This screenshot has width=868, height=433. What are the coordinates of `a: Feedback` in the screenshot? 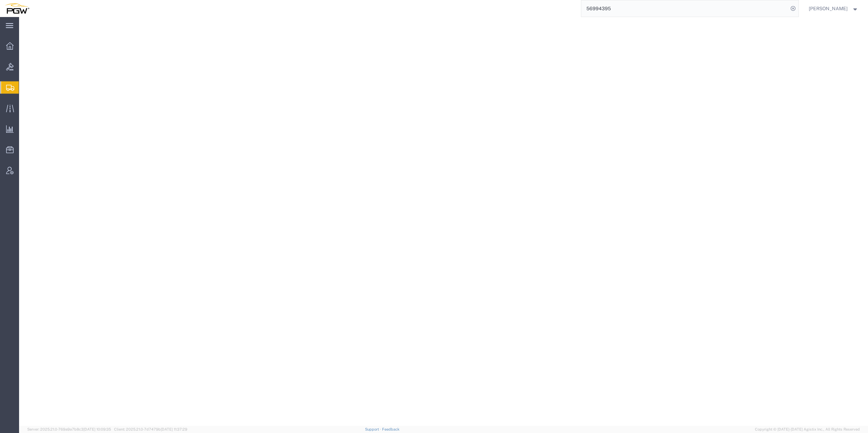 It's located at (391, 429).